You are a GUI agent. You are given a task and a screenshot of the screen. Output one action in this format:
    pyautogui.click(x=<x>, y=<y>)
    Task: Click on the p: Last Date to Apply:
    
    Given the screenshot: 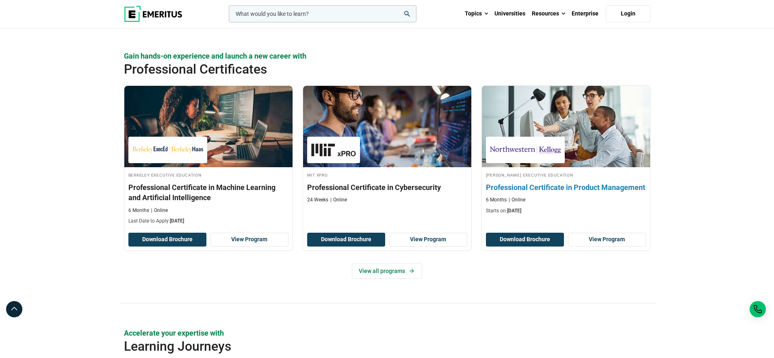 What is the action you would take?
    pyautogui.click(x=209, y=221)
    